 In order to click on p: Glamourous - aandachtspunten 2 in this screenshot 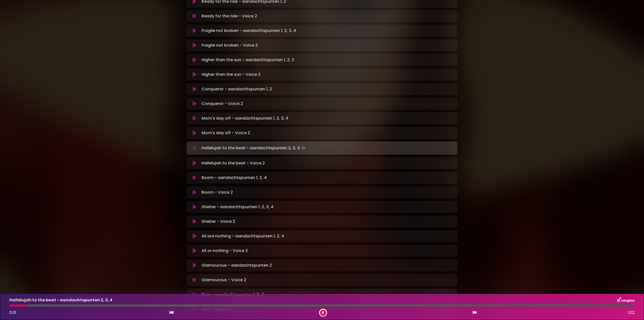, I will do `click(237, 265)`.